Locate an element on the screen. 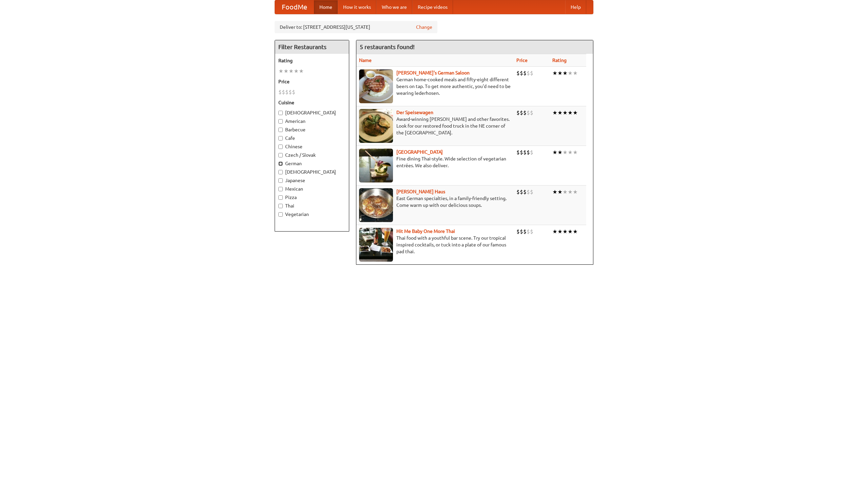 The width and height of the screenshot is (868, 479). a: Change is located at coordinates (425, 27).